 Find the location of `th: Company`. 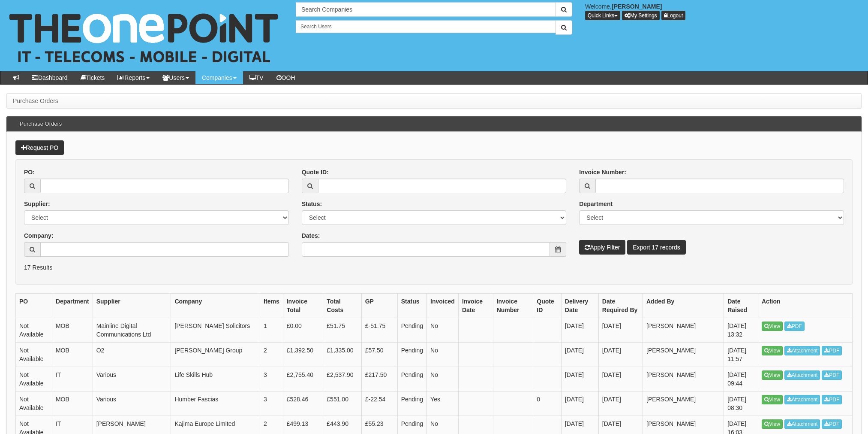

th: Company is located at coordinates (216, 305).